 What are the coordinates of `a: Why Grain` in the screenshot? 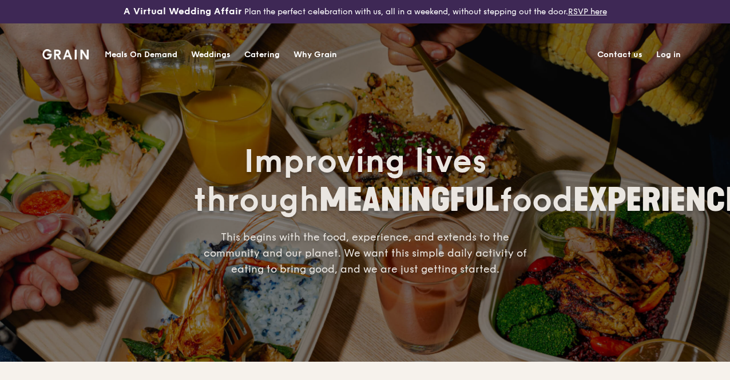 It's located at (315, 55).